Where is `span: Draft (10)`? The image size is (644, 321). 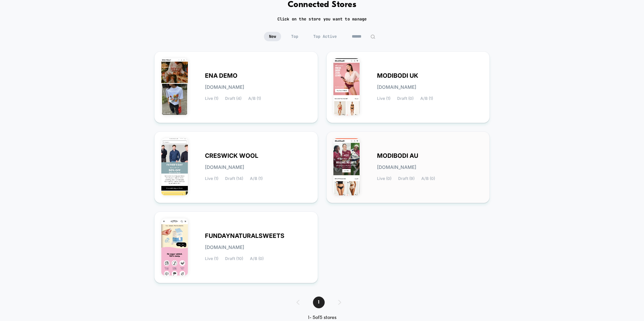 span: Draft (10) is located at coordinates (234, 259).